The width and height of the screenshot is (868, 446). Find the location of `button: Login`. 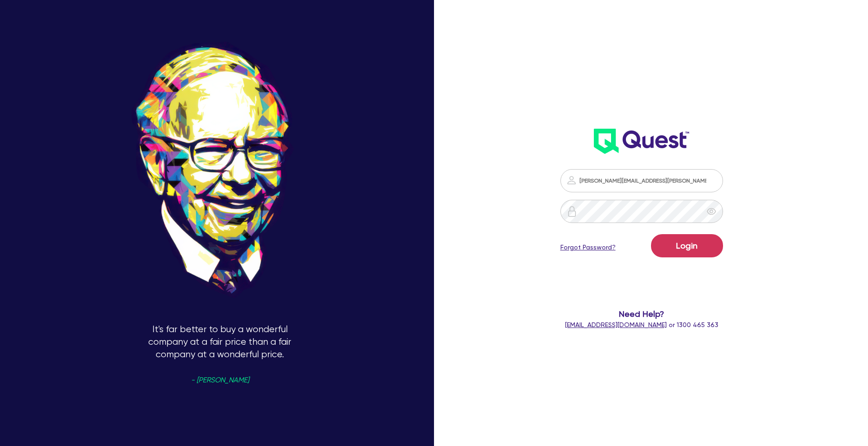

button: Login is located at coordinates (687, 245).